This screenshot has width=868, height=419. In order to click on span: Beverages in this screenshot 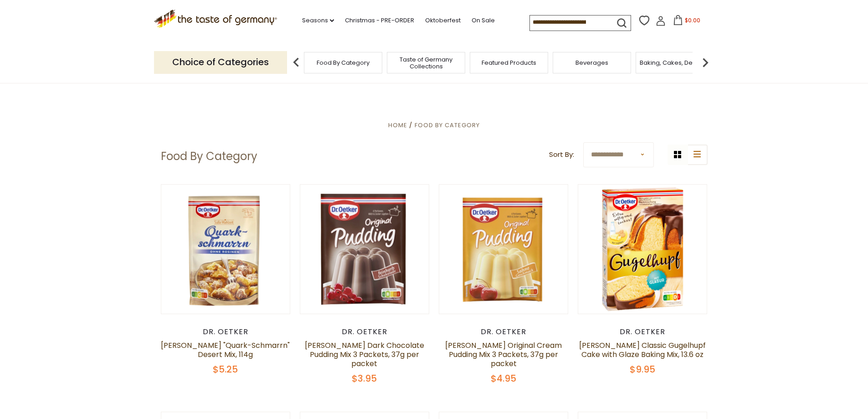, I will do `click(592, 62)`.